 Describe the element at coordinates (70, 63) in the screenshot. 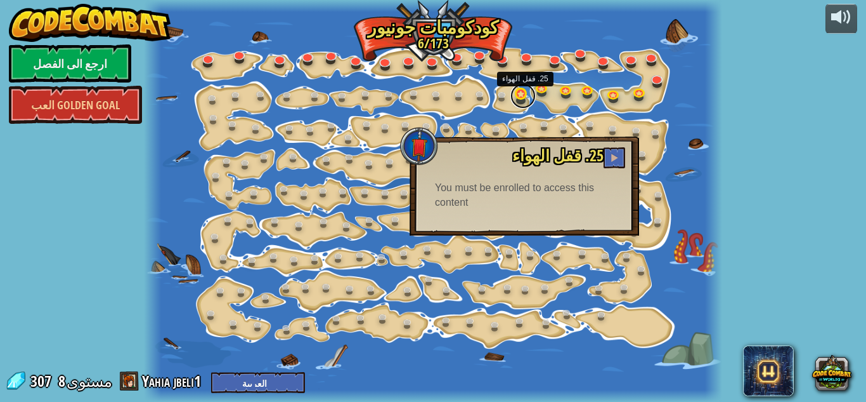

I see `a: ارجع الى الفصل` at that location.